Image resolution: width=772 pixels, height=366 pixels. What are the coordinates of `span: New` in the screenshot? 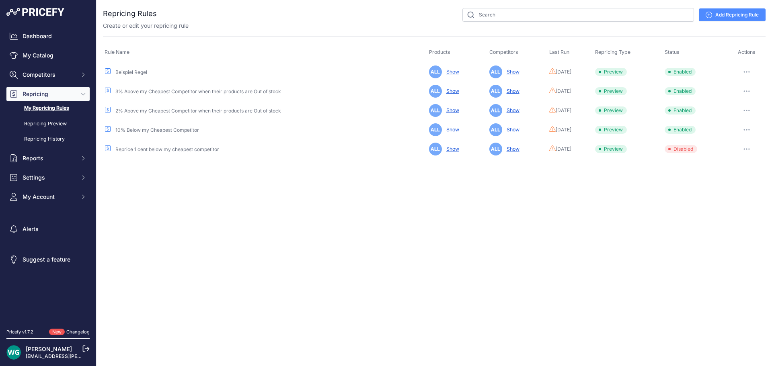 It's located at (57, 332).